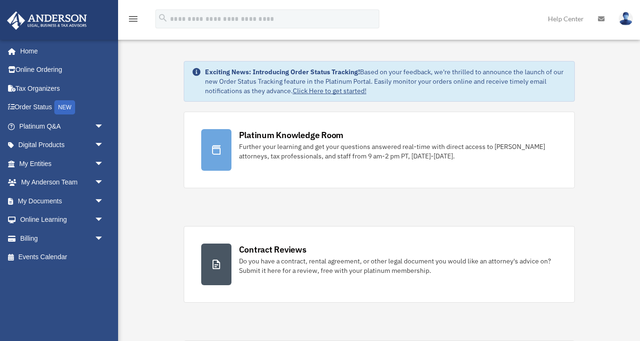 Image resolution: width=640 pixels, height=341 pixels. Describe the element at coordinates (62, 201) in the screenshot. I see `a: My Documentsarrow_drop_down` at that location.